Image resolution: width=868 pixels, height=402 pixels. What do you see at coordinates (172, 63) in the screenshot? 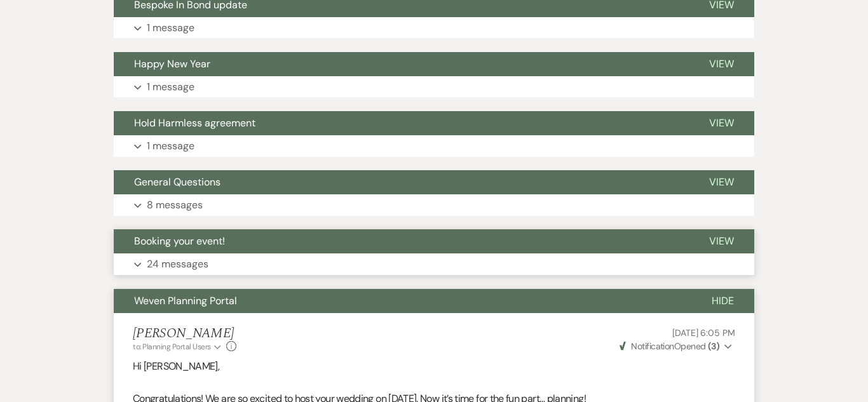
I see `span: Happy New Year` at bounding box center [172, 63].